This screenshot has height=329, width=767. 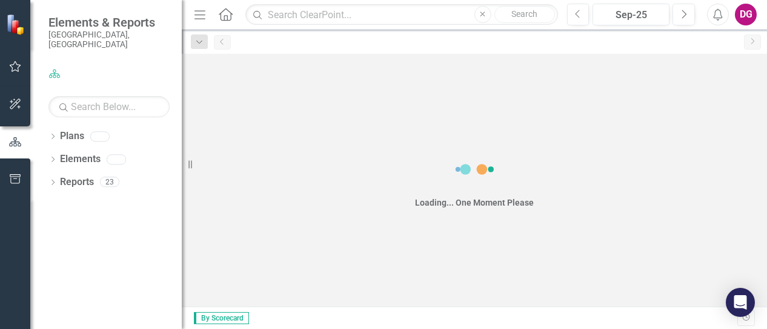 I want to click on span: Search, so click(x=524, y=14).